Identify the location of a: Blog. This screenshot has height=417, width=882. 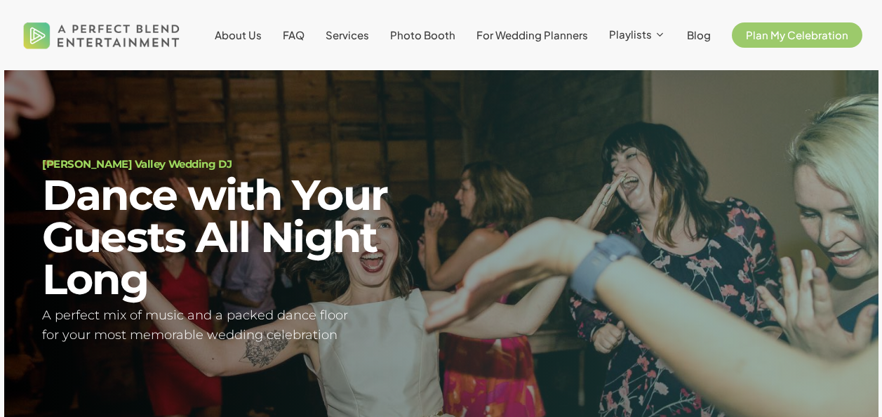
(699, 35).